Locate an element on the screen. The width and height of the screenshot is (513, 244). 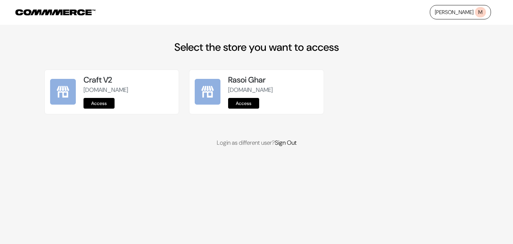
h5: Rasoi Ghar is located at coordinates (273, 80).